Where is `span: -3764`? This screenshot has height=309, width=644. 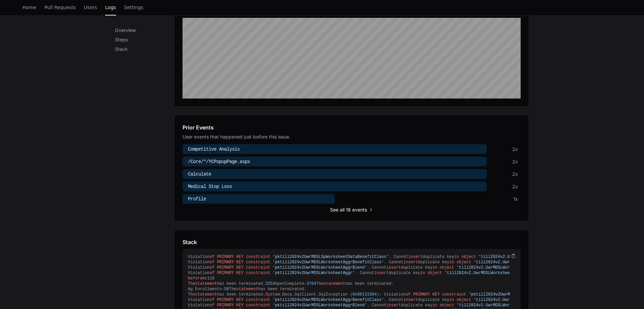 span: -3764 is located at coordinates (310, 284).